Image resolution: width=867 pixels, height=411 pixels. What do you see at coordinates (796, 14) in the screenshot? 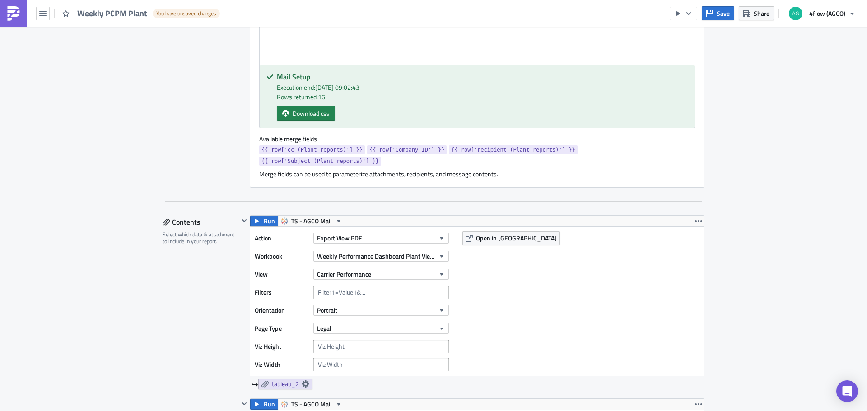
I see `img: Avatar` at bounding box center [796, 14].